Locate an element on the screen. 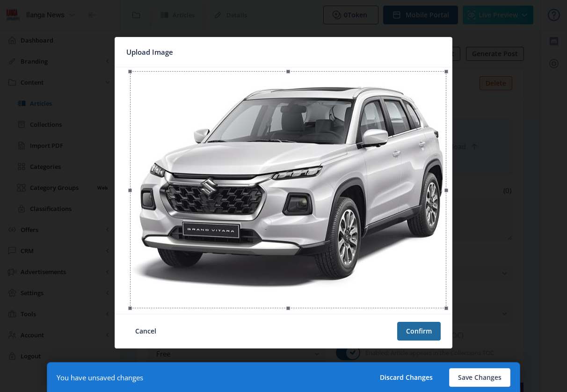 The height and width of the screenshot is (392, 567). button: Save Changes is located at coordinates (480, 378).